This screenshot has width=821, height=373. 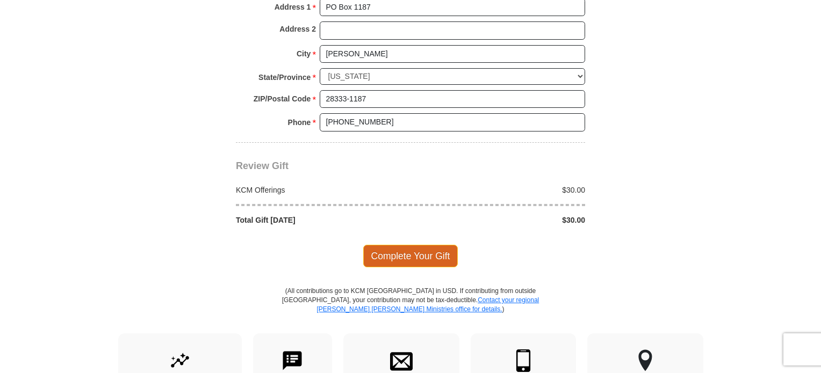 What do you see at coordinates (180, 361) in the screenshot?
I see `img: give-by-stock.svg` at bounding box center [180, 361].